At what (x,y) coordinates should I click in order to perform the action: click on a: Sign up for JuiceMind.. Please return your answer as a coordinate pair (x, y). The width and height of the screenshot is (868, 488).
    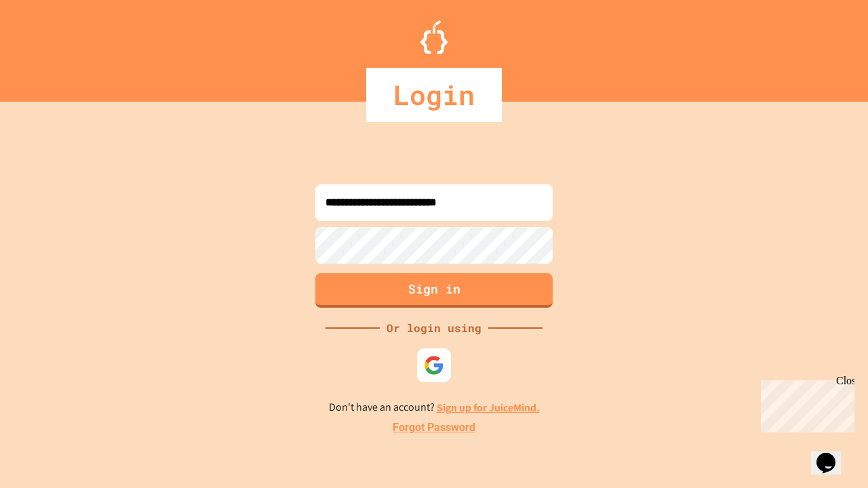
    Looking at the image, I should click on (488, 407).